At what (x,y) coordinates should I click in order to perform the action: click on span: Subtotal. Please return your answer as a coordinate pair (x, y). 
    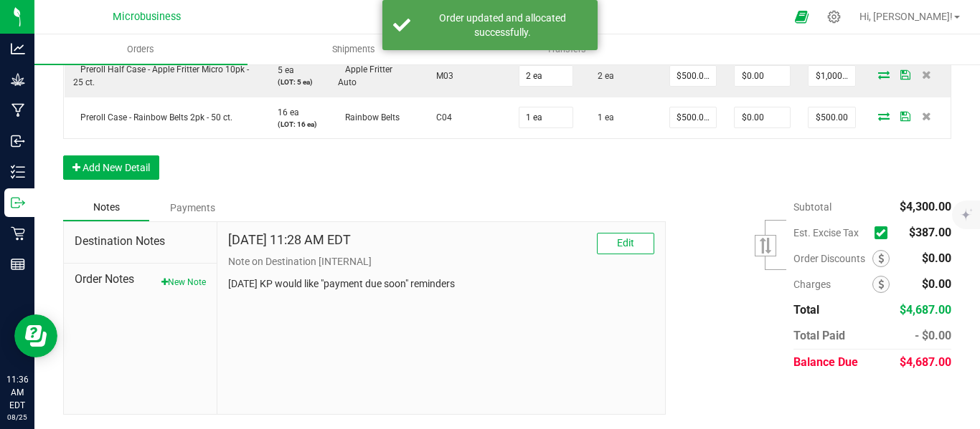
    Looking at the image, I should click on (812, 207).